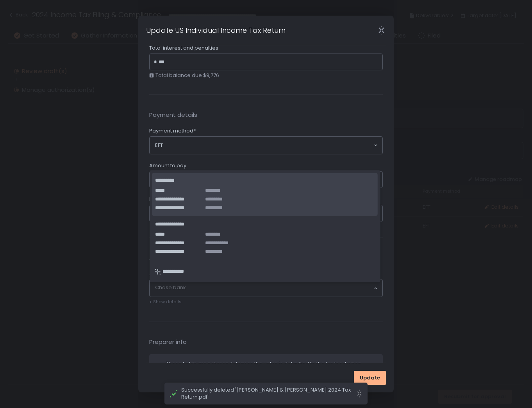 The width and height of the screenshot is (532, 408). Describe the element at coordinates (370, 378) in the screenshot. I see `button: Update` at that location.